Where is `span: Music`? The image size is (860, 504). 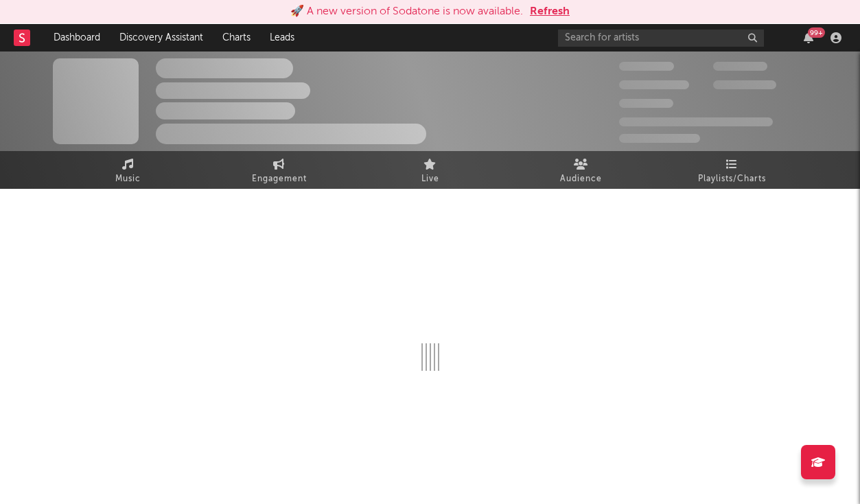 span: Music is located at coordinates (128, 179).